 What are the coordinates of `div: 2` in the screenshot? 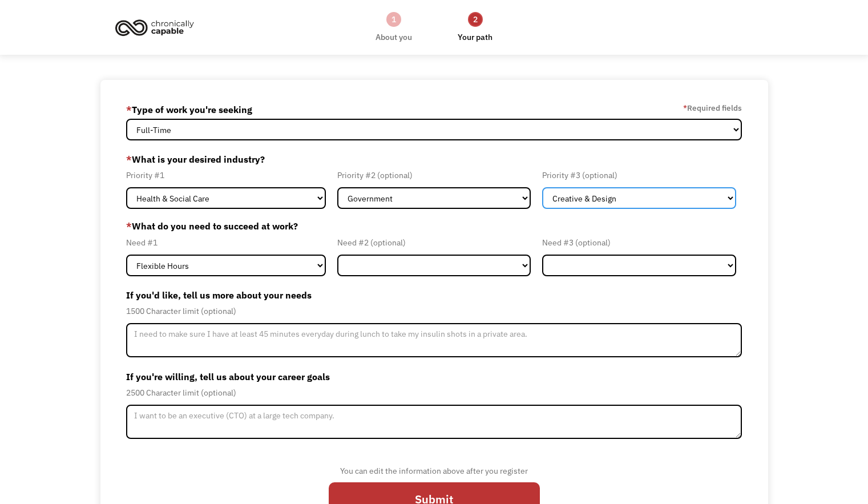 It's located at (475, 20).